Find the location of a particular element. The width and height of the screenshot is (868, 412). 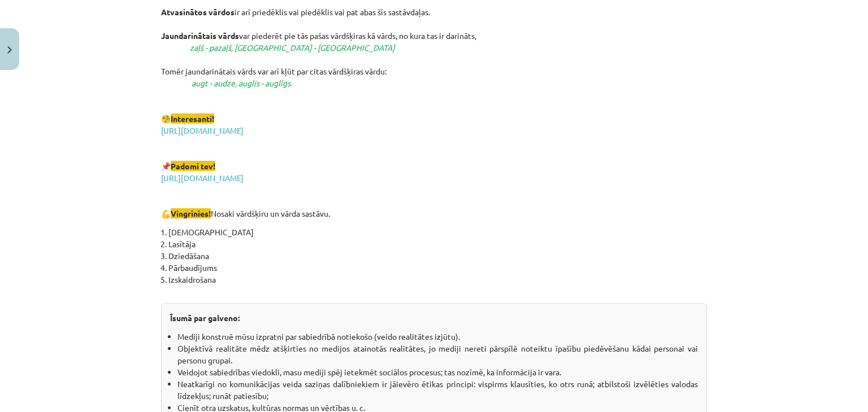

strong: Atvasinātos vārdos is located at coordinates (198, 12).